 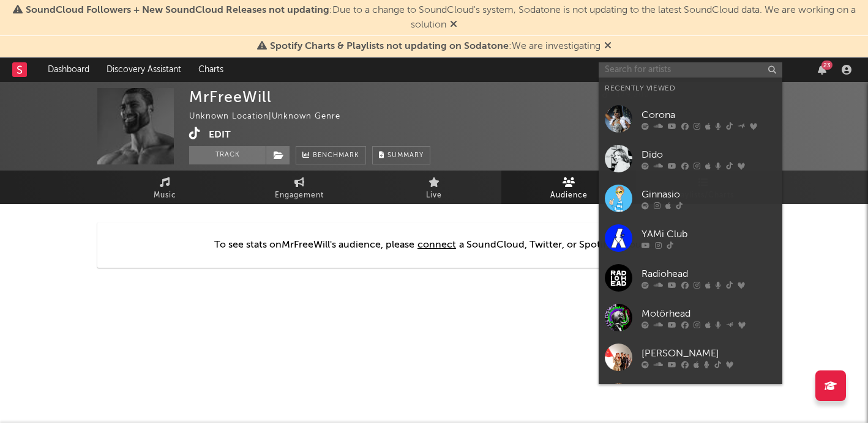 What do you see at coordinates (708, 274) in the screenshot?
I see `div: Radiohead` at bounding box center [708, 274].